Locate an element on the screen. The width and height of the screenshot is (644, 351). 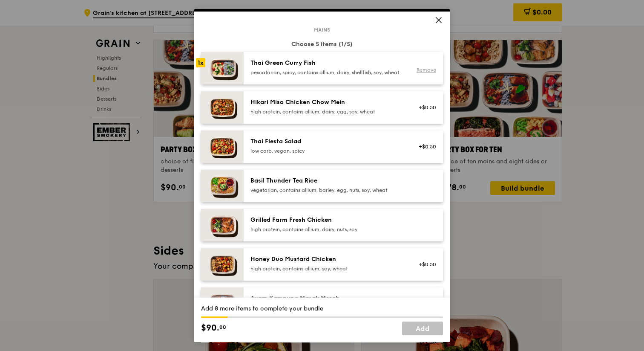
div: Thai Green Curry Fish is located at coordinates (327, 63).